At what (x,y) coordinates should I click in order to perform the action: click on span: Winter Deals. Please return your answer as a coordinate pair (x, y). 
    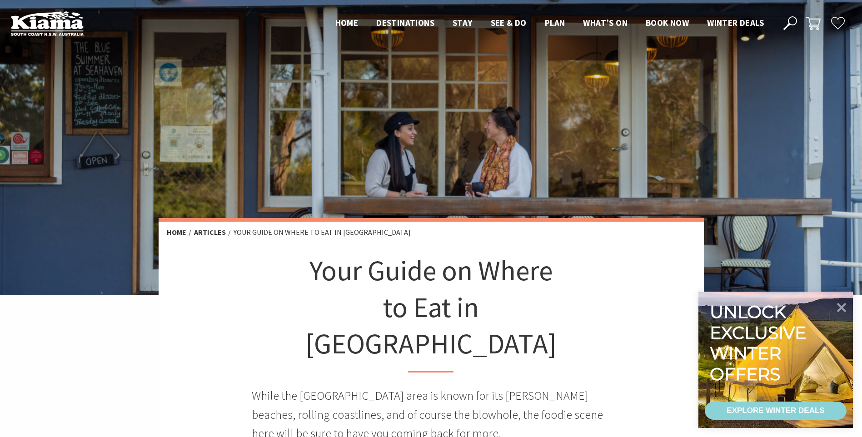
    Looking at the image, I should click on (735, 23).